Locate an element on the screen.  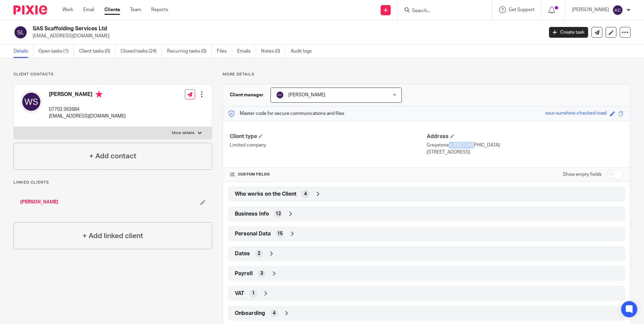
a: Closed tasks (24) is located at coordinates (141, 51).